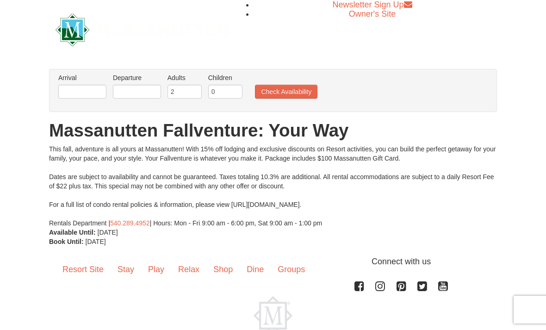  Describe the element at coordinates (82, 78) in the screenshot. I see `label: Arrival` at that location.